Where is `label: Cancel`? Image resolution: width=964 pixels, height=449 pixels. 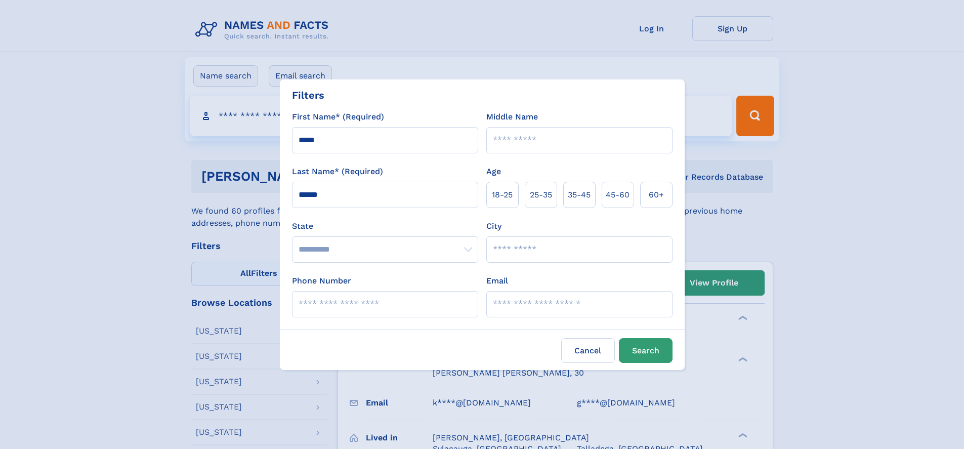
label: Cancel is located at coordinates (588, 350).